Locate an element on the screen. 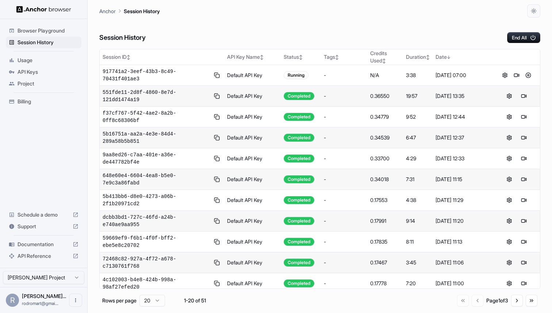 Image resolution: width=552 pixels, height=313 pixels. div: 3:45 is located at coordinates (418, 263).